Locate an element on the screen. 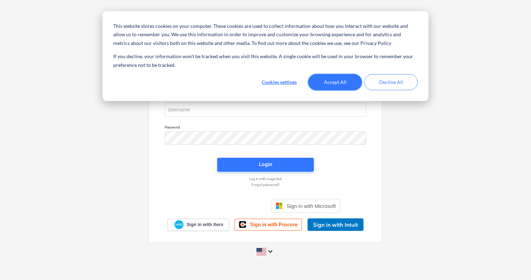 The height and width of the screenshot is (280, 531). button: Cookies settings is located at coordinates (279, 82).